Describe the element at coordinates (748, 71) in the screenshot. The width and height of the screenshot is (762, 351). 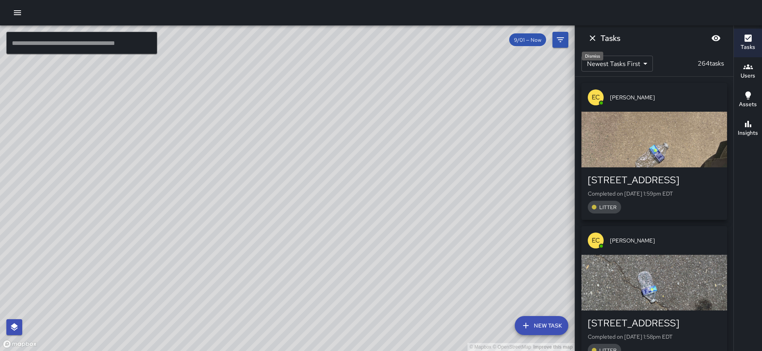
I see `button: Users` at that location.